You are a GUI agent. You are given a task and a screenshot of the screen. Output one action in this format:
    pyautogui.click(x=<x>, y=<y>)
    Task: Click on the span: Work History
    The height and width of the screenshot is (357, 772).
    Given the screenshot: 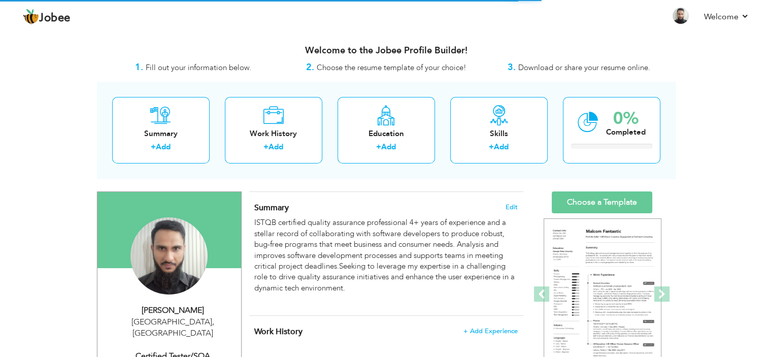 What is the action you would take?
    pyautogui.click(x=278, y=332)
    